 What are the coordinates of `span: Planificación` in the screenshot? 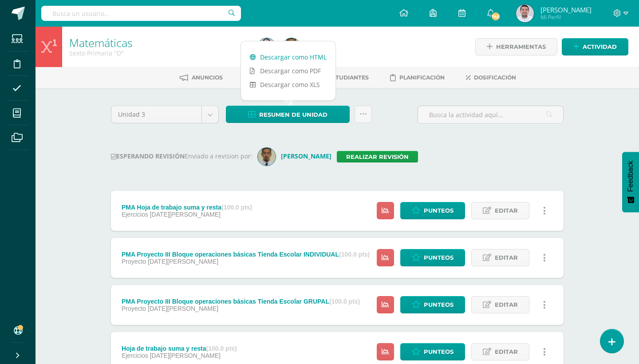 It's located at (422, 77).